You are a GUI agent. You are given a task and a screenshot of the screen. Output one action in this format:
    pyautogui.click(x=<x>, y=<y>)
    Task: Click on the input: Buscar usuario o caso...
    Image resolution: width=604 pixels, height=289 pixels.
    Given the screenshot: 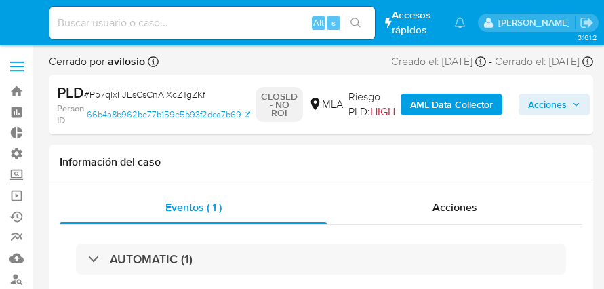 What is the action you would take?
    pyautogui.click(x=212, y=23)
    